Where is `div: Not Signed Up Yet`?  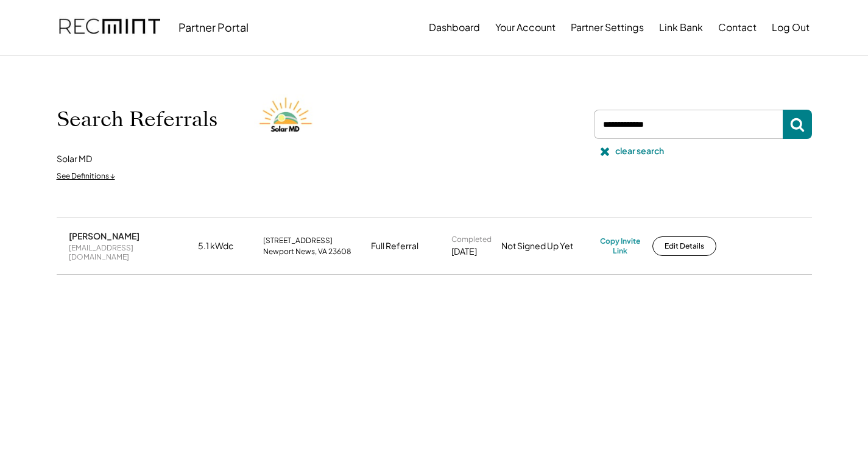 div: Not Signed Up Yet is located at coordinates (547, 246).